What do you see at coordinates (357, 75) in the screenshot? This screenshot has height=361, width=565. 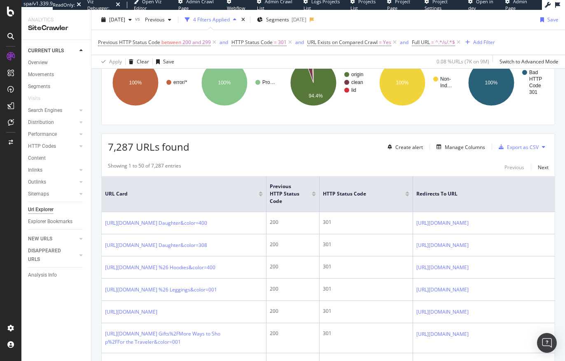 I see `text: origin` at bounding box center [357, 75].